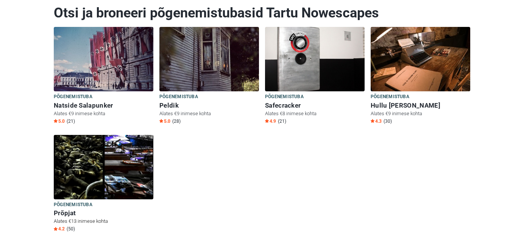  Describe the element at coordinates (314, 105) in the screenshot. I see `h6: Safecracker` at that location.